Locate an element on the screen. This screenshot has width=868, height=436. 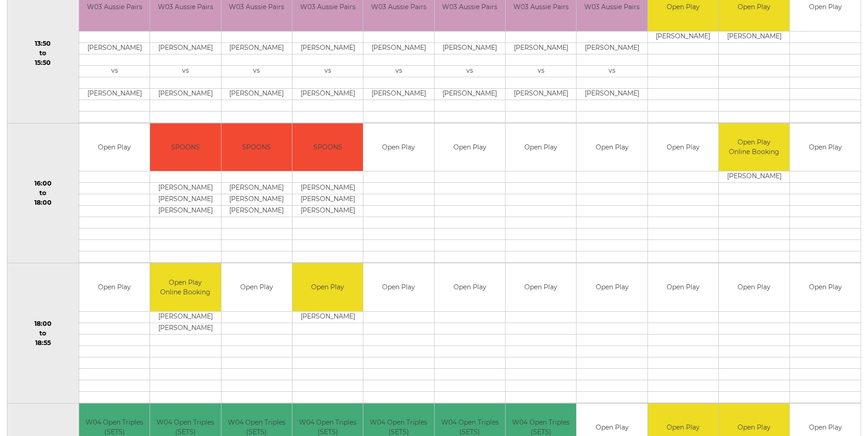
td: 16:00 to 18:00 is located at coordinates (43, 193).